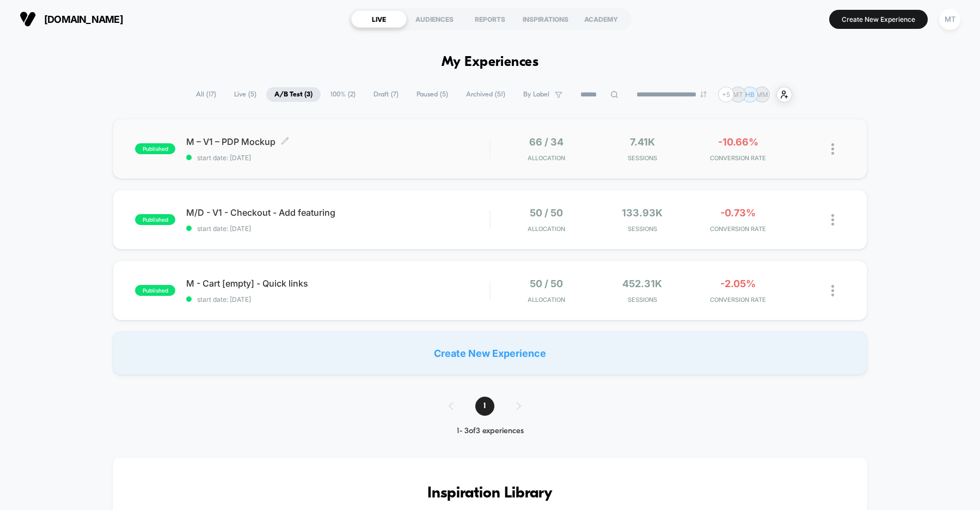  I want to click on div: 1 - 3 of 3 experiences, so click(490, 431).